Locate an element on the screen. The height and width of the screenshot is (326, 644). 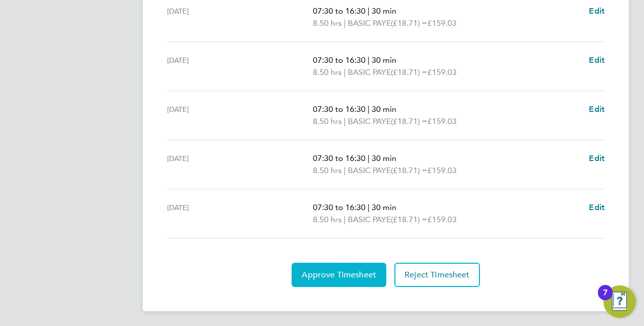
button: Reject Timesheet is located at coordinates (437, 275).